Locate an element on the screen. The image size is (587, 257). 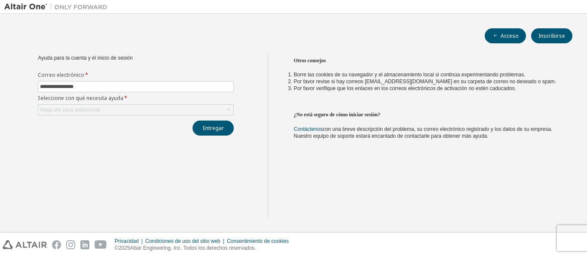
font: con una breve descripción del problema, su correo electrónico registrado y los datos de su empres... is located at coordinates (423, 133).